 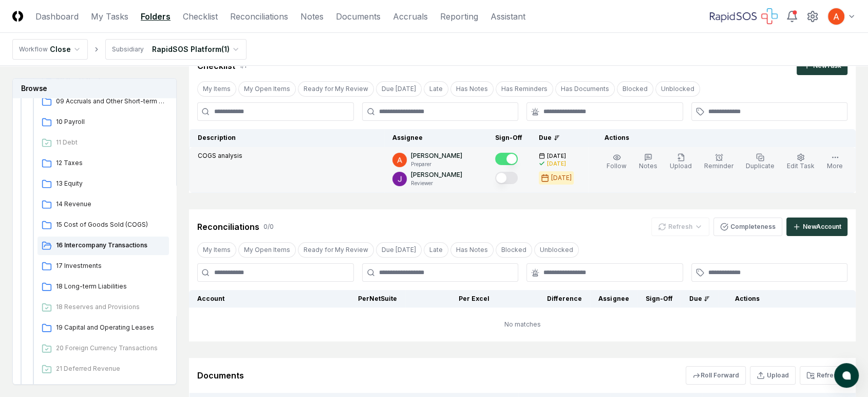 I want to click on div: 0 / 0, so click(x=268, y=227).